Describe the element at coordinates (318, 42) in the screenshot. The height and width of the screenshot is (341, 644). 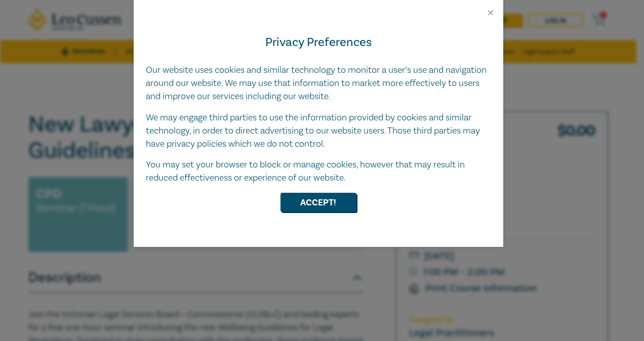
I see `h4: Privacy Preferences` at that location.